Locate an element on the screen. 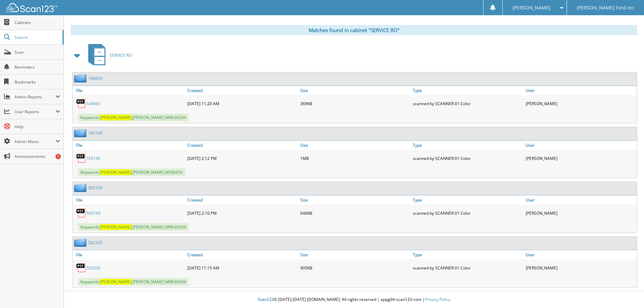 The width and height of the screenshot is (644, 308). span: Admin Menu is located at coordinates (35, 141).